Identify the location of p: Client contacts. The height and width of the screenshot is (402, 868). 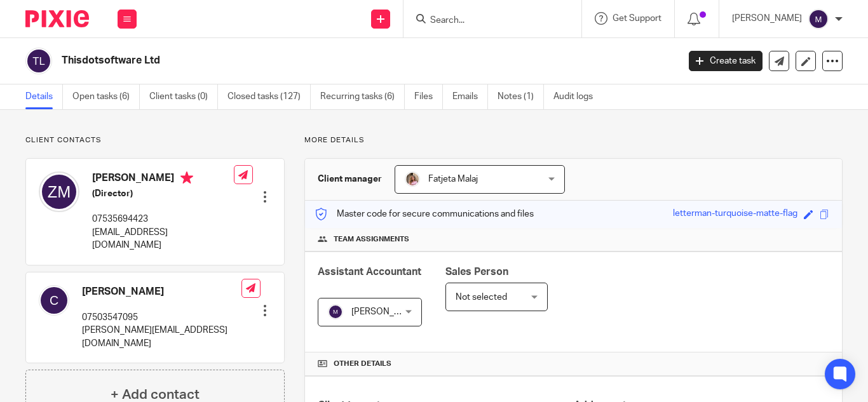
(155, 140).